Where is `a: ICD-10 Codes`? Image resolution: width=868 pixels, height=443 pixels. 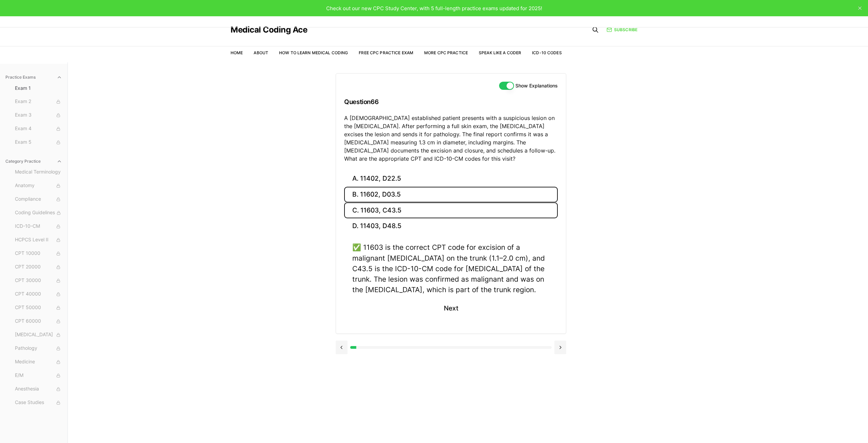
a: ICD-10 Codes is located at coordinates (547, 53).